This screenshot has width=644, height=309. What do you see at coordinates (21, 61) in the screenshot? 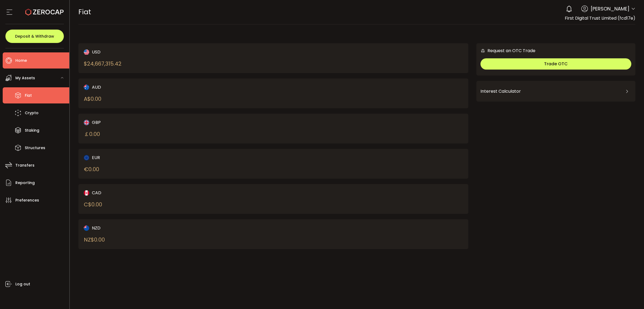
I see `span: Home` at bounding box center [21, 61].